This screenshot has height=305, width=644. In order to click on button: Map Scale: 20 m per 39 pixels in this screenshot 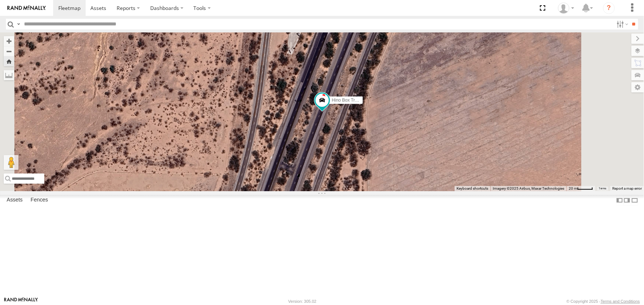, I will do `click(580, 189)`.